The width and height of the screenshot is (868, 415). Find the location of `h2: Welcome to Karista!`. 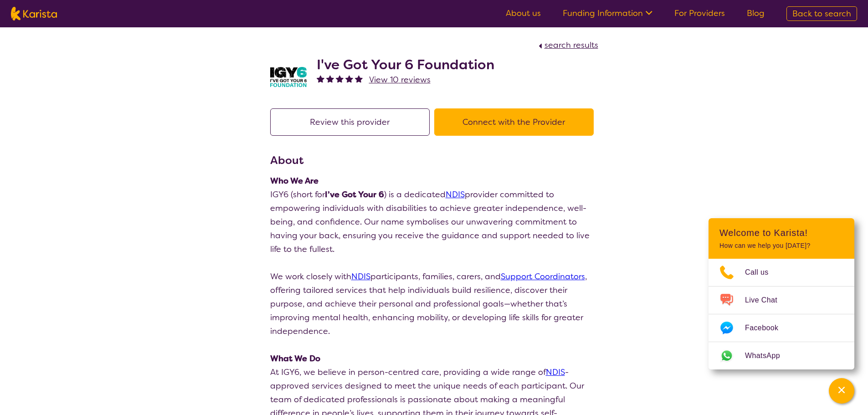

h2: Welcome to Karista! is located at coordinates (781, 233).